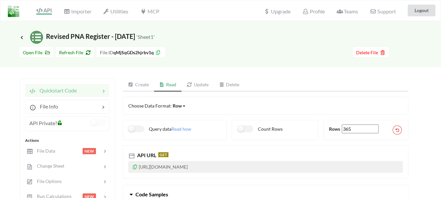 The width and height of the screenshot is (441, 198). Describe the element at coordinates (77, 11) in the screenshot. I see `span: Importer` at that location.